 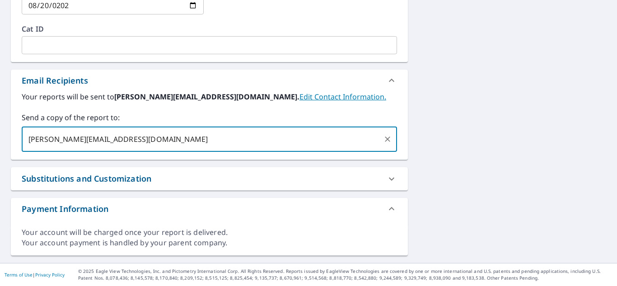 I want to click on button: Clear, so click(x=388, y=139).